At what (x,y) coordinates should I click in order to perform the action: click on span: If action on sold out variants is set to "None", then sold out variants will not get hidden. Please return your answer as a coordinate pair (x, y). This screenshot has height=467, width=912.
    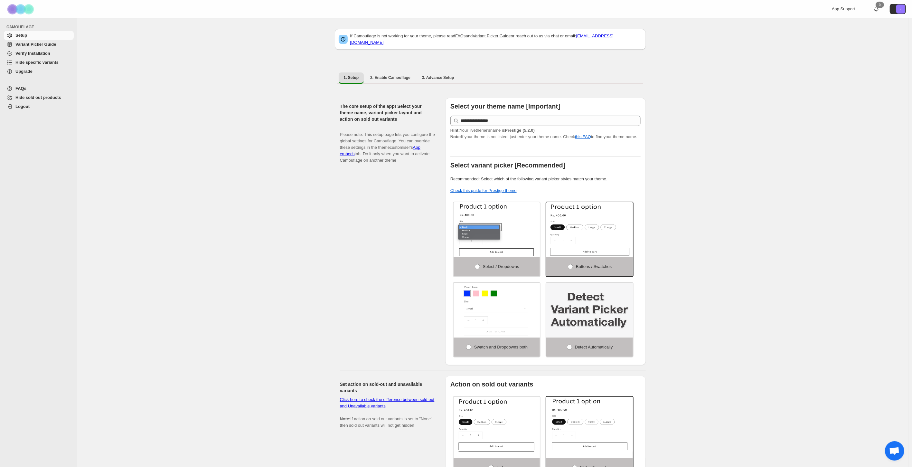
    Looking at the image, I should click on (387, 412).